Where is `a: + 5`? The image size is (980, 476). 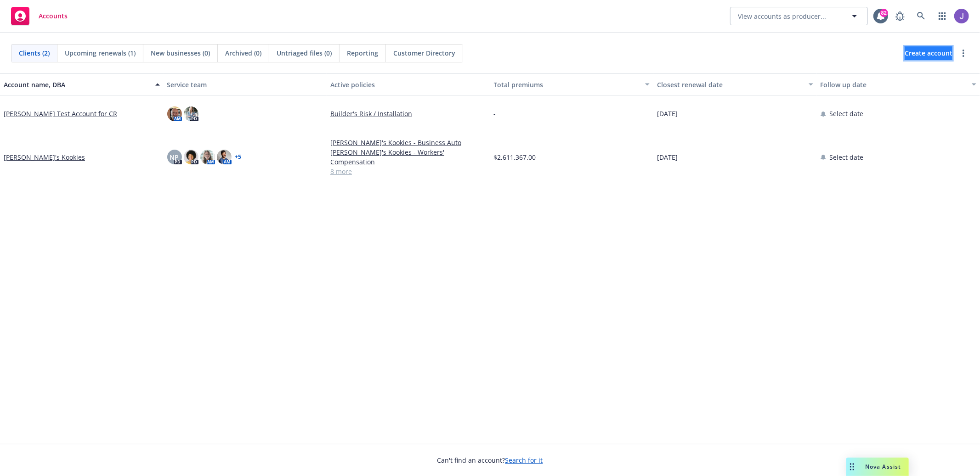
a: + 5 is located at coordinates (238, 157).